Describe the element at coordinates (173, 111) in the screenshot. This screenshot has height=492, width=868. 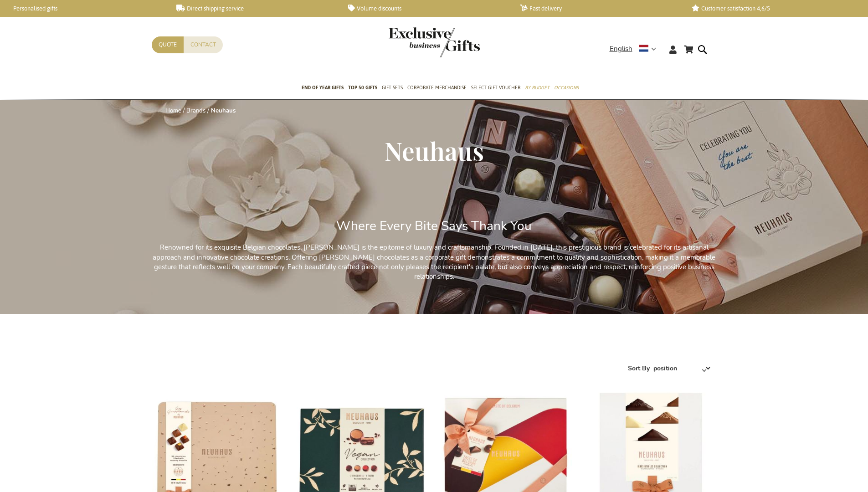
I see `a: Home` at that location.